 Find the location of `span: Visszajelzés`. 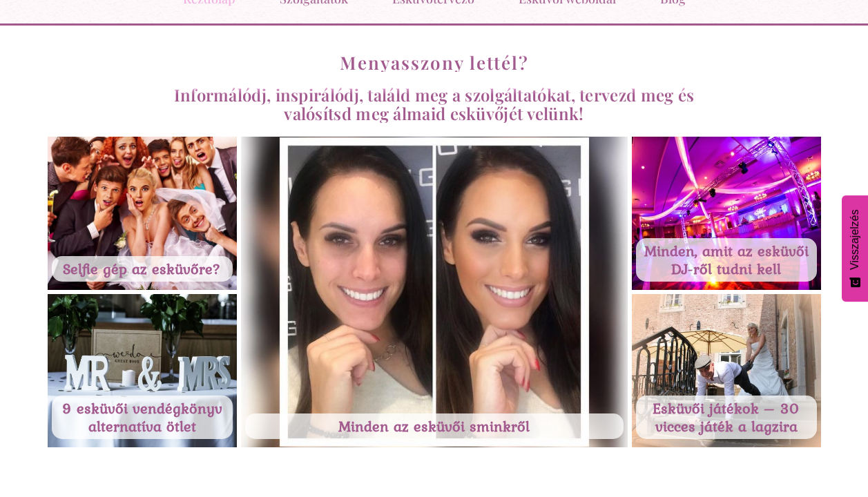

span: Visszajelzés is located at coordinates (855, 240).